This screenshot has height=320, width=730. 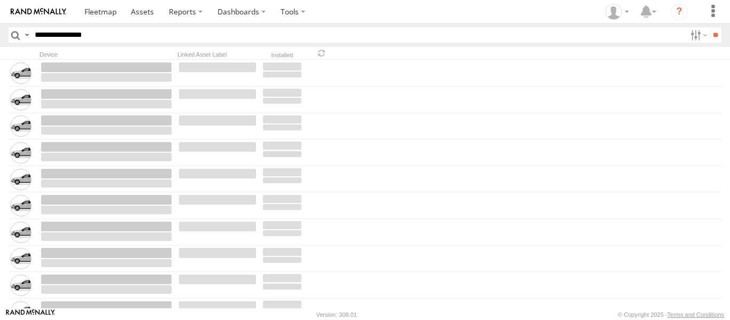 What do you see at coordinates (322, 53) in the screenshot?
I see `span: Refresh` at bounding box center [322, 53].